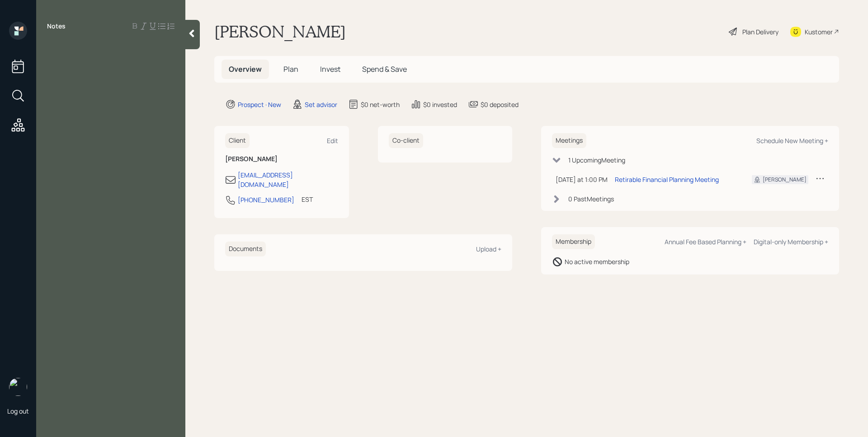 This screenshot has width=868, height=437. I want to click on div: No active membership, so click(597, 262).